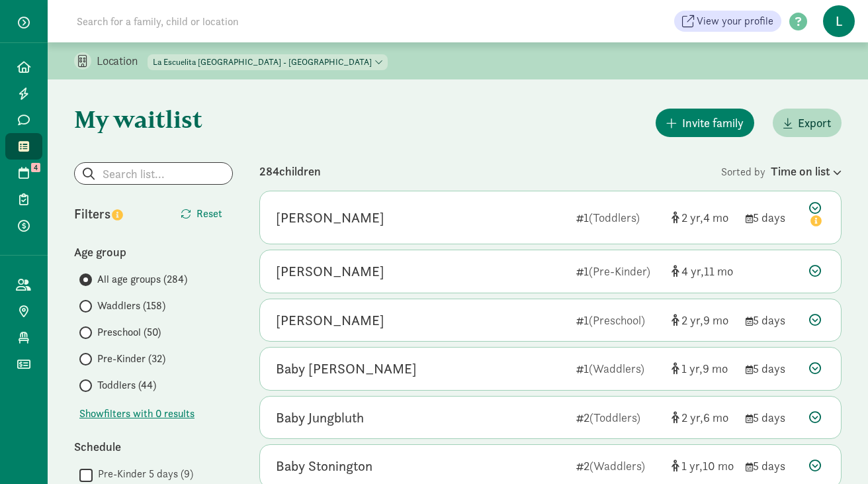  I want to click on span: Show filters with 0 results, so click(137, 414).